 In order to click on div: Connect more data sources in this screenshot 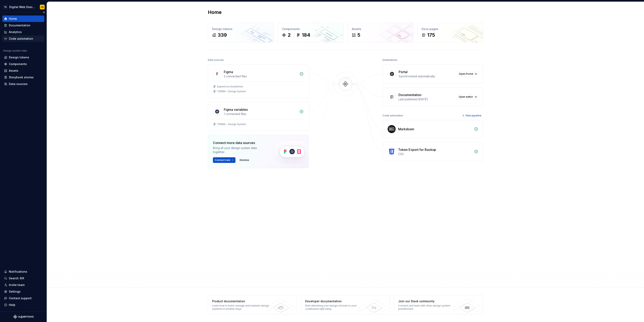, I will do `click(240, 143)`.